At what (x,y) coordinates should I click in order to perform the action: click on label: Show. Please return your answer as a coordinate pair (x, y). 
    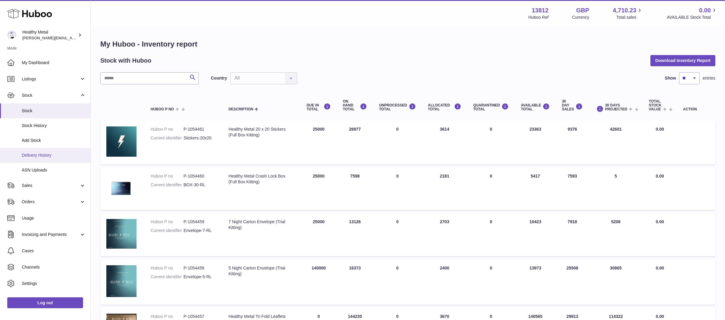
    Looking at the image, I should click on (671, 78).